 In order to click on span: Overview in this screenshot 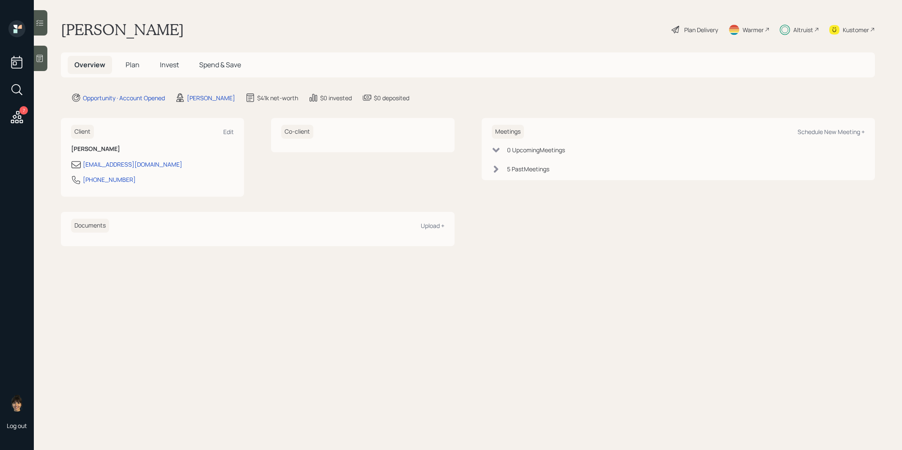, I will do `click(90, 65)`.